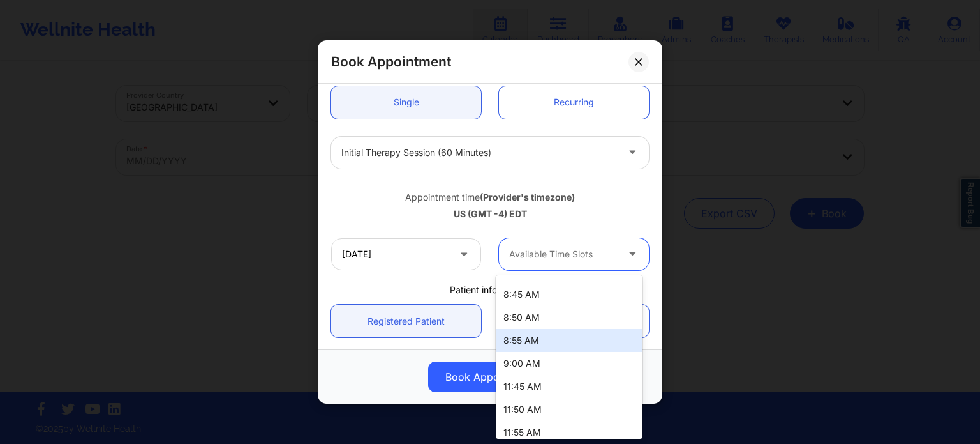 The width and height of the screenshot is (980, 444). Describe the element at coordinates (406, 254) in the screenshot. I see `input: MM/DD/YYYY` at that location.